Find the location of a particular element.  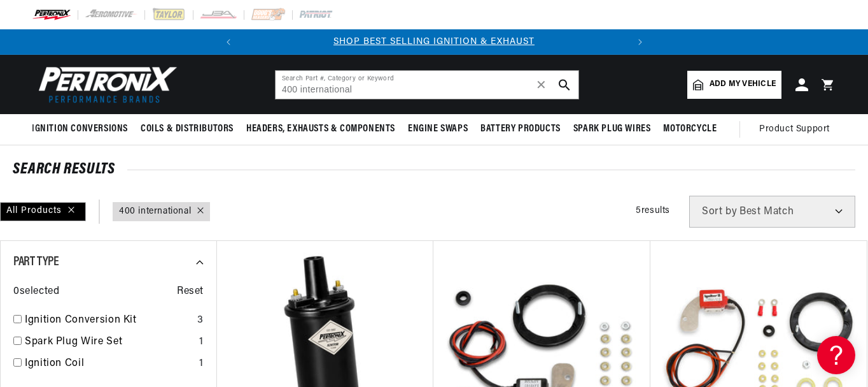

a: Ignition Coil is located at coordinates (110, 364).